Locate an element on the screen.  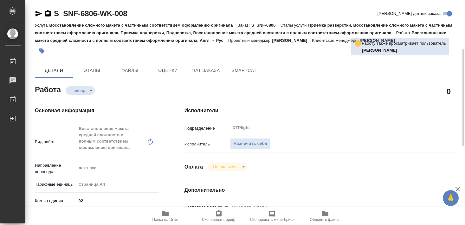
button: Назначить себя is located at coordinates (250, 144).